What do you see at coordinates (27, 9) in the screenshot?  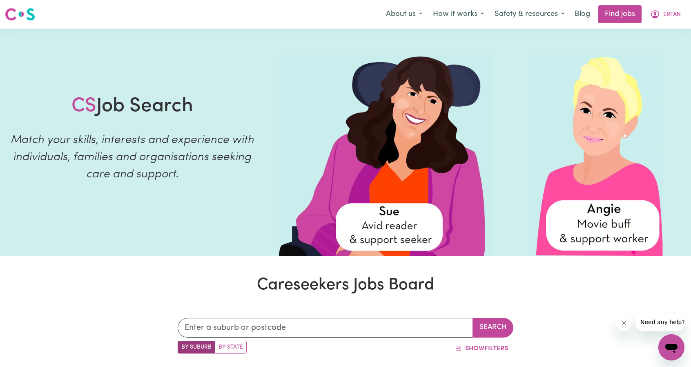 I see `span: Need any help?` at bounding box center [27, 9].